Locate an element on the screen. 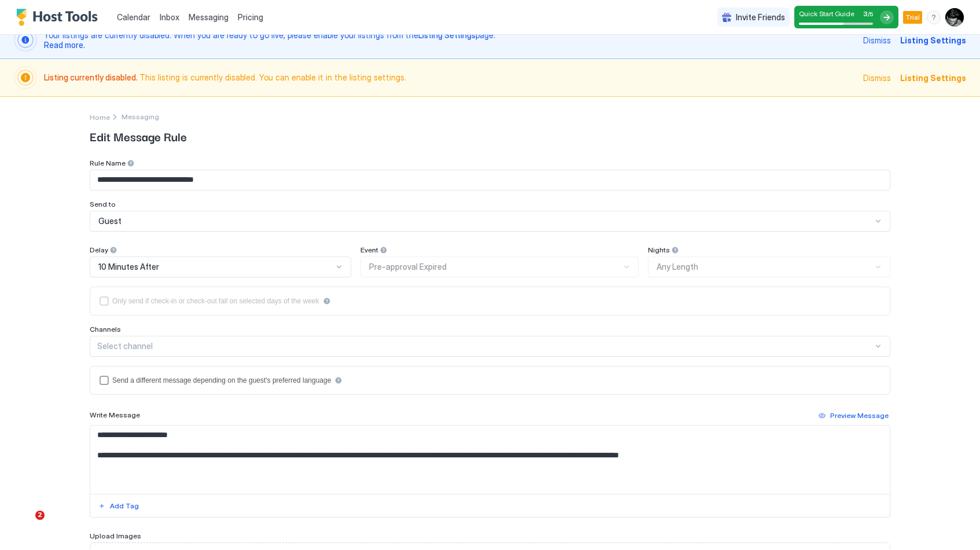 The image size is (980, 550). input: Input Field is located at coordinates (490, 180).